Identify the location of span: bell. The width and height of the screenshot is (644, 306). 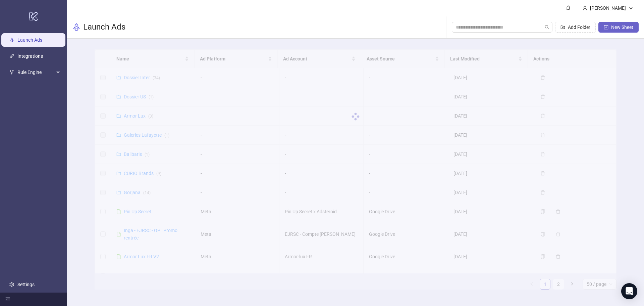
(568, 8).